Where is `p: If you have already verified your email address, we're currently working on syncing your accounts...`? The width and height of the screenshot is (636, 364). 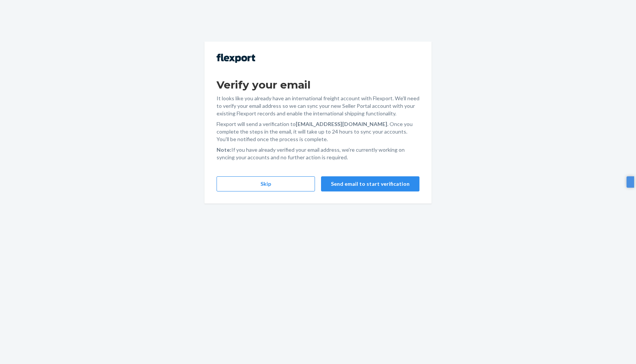
p: If you have already verified your email address, we're currently working on syncing your accounts... is located at coordinates (318, 153).